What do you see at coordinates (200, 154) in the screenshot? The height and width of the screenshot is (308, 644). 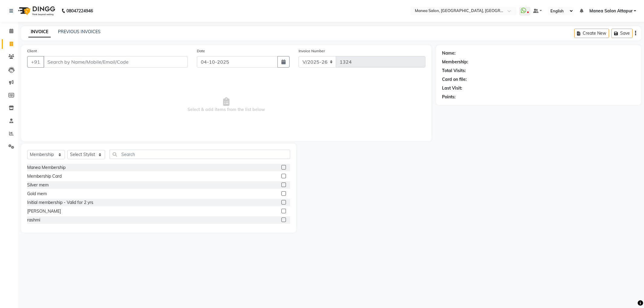 I see `input: Search` at bounding box center [200, 154].